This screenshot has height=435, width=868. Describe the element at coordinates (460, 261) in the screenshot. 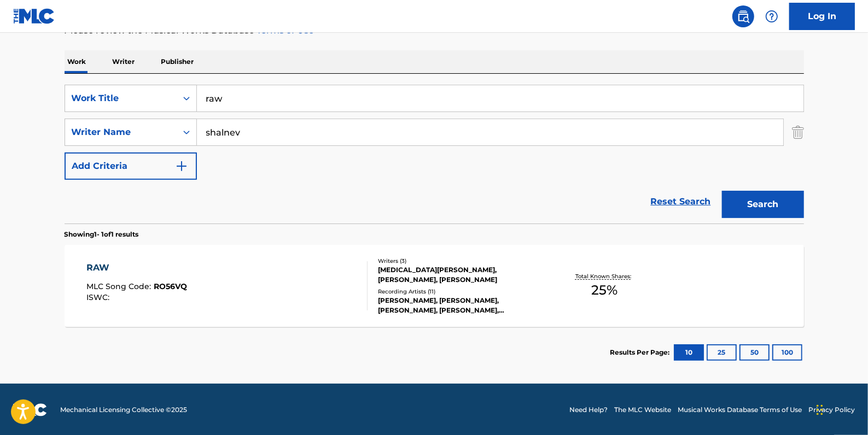

I see `div: Writers ( 3 )` at that location.